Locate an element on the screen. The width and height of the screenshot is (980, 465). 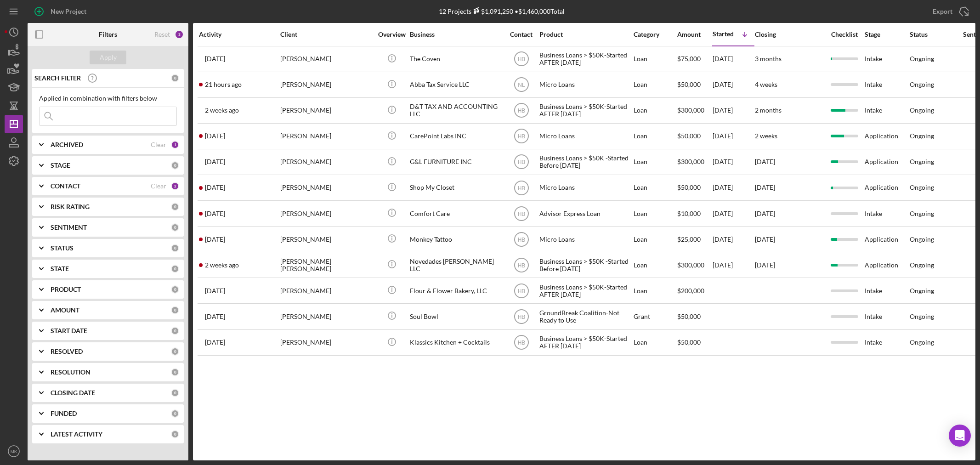
b: LATEST ACTIVITY is located at coordinates (76, 434).